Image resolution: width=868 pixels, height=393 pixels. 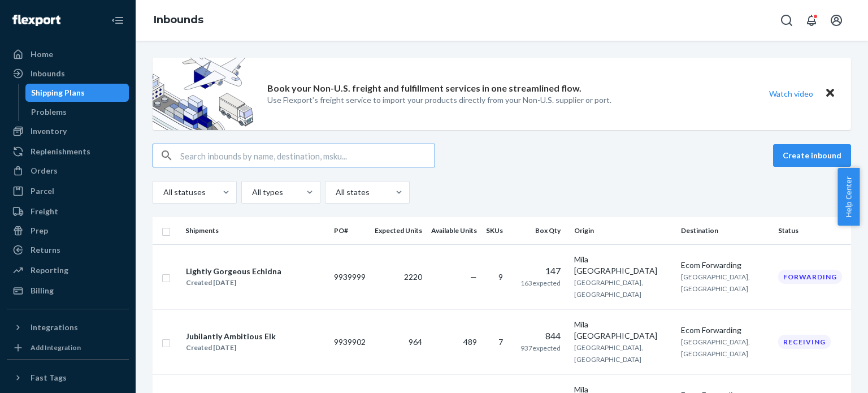 I want to click on div: Lightly Gorgeous Echidna, so click(x=233, y=271).